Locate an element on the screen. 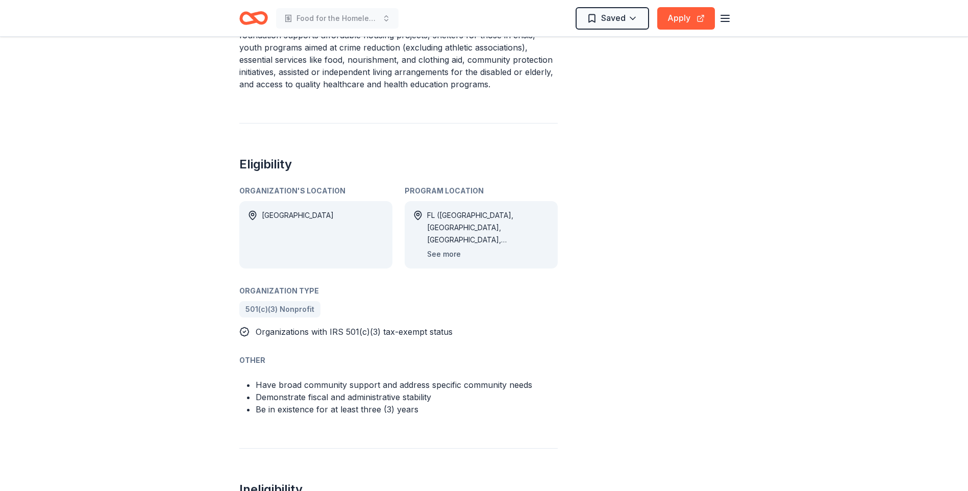 The height and width of the screenshot is (491, 968). a: 501(c)(3) Nonprofit is located at coordinates (280, 309).